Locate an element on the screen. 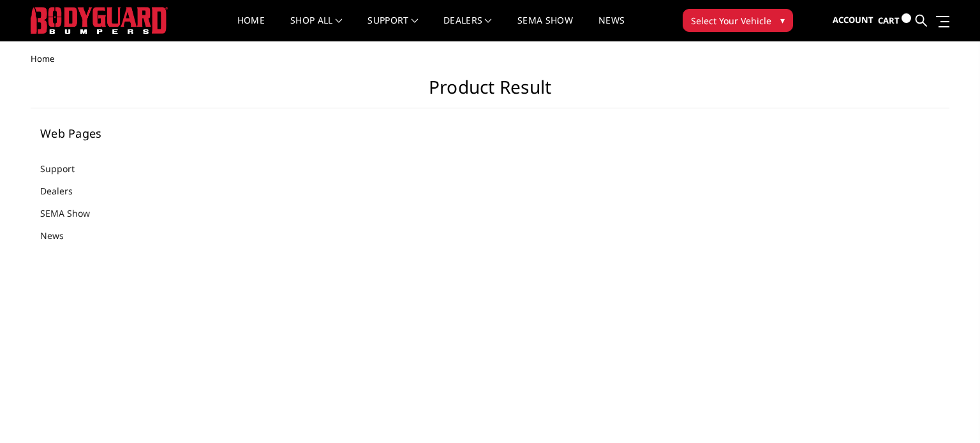 The height and width of the screenshot is (443, 980). a: Cart is located at coordinates (894, 21).